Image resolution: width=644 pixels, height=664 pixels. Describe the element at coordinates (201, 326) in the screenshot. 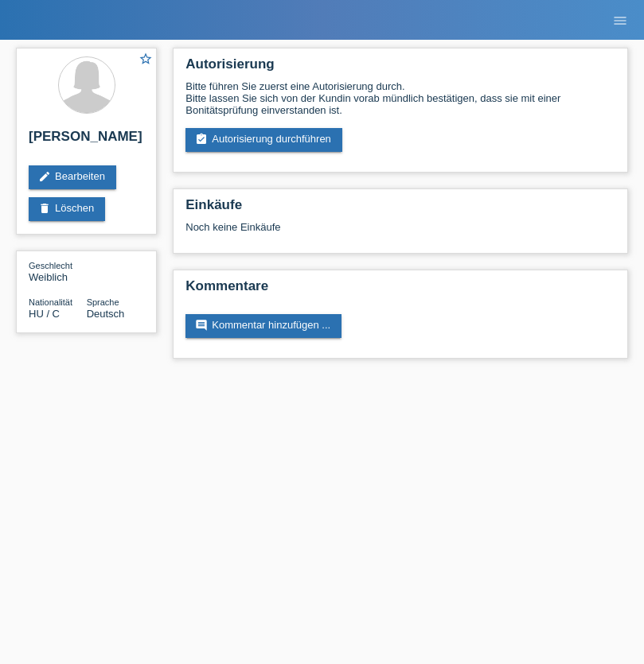

I see `i: comment` at that location.